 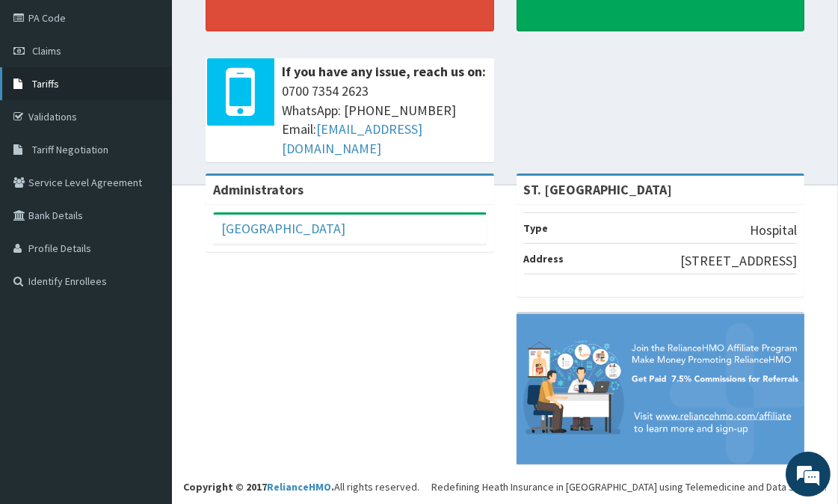 What do you see at coordinates (263, 26) in the screenshot?
I see `div: Minimize live chat window` at bounding box center [263, 26].